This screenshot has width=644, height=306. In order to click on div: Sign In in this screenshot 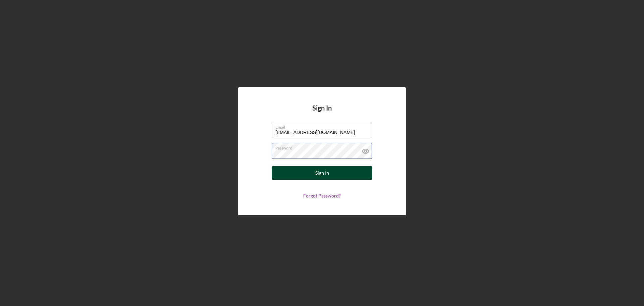, I will do `click(322, 173)`.